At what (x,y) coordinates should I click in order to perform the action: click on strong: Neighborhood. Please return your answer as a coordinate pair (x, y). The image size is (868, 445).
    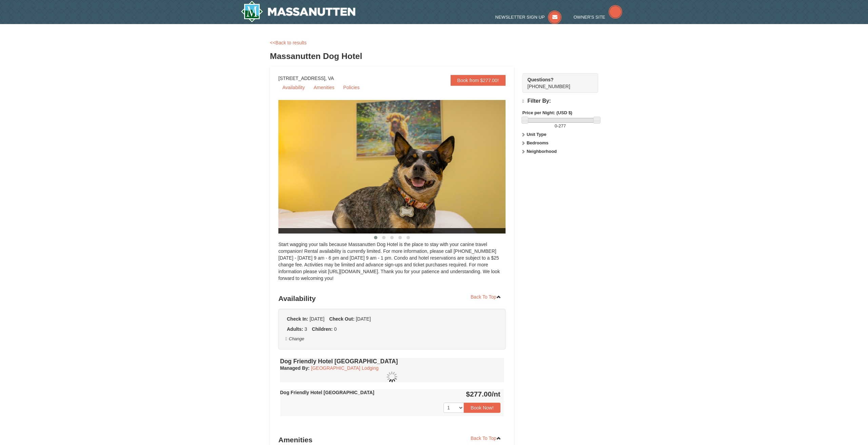
    Looking at the image, I should click on (541, 151).